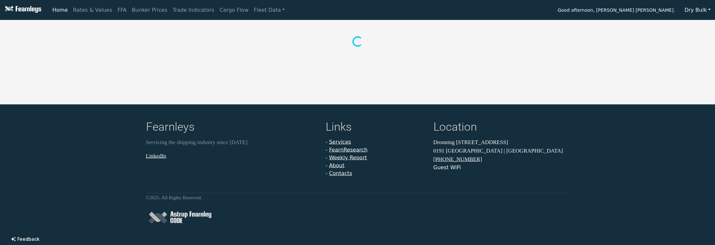  I want to click on a: LinkedIn, so click(156, 156).